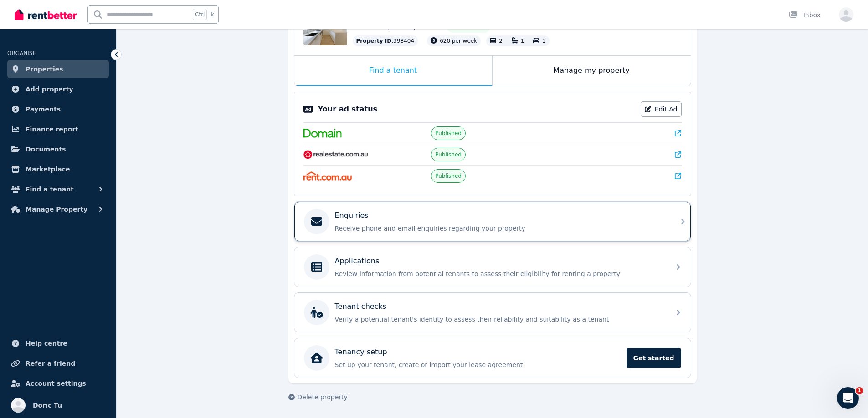  I want to click on p: Set up your tenant, create or import your lease agreement, so click(477, 365).